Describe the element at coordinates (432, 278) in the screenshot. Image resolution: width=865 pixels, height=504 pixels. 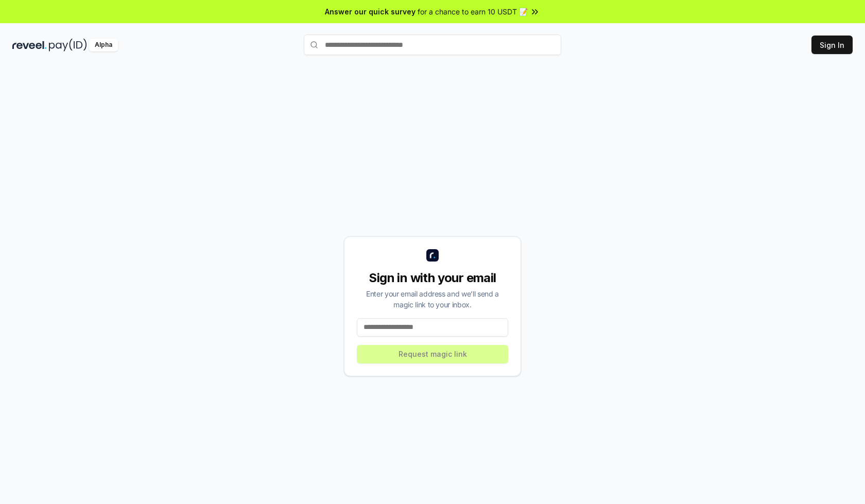
I see `div: Sign in with your email` at that location.